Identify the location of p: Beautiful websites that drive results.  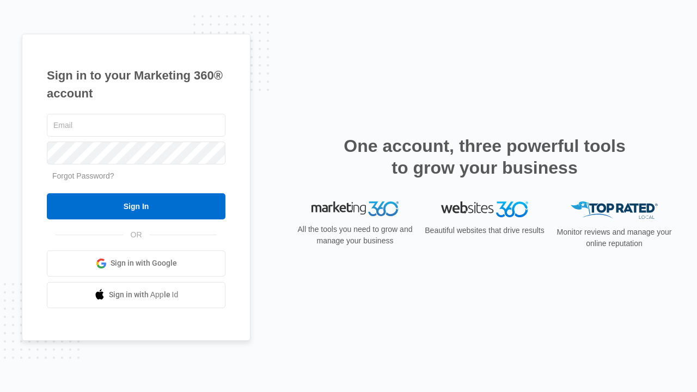
(485, 230).